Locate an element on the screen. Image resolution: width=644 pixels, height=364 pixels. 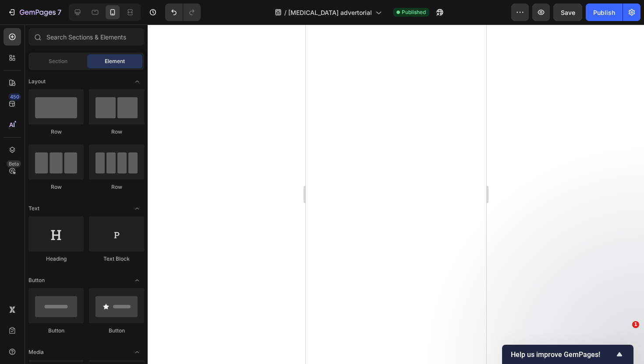
div: Text Block is located at coordinates (117, 259).